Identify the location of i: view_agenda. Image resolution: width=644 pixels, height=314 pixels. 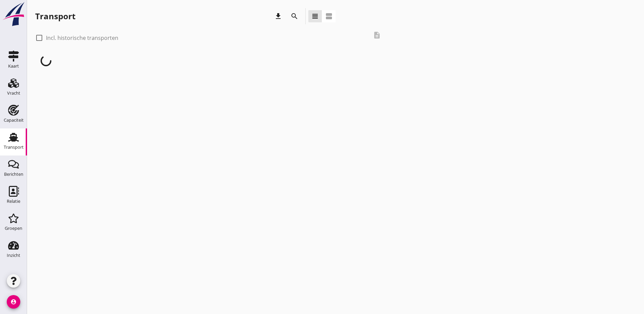
(329, 16).